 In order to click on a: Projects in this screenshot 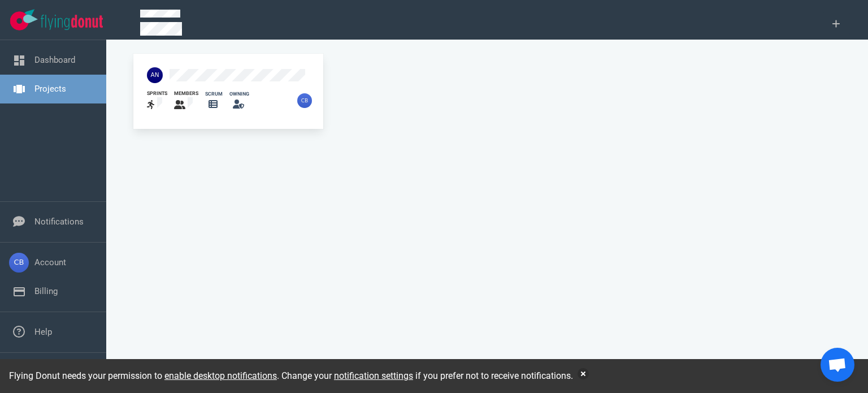, I will do `click(50, 89)`.